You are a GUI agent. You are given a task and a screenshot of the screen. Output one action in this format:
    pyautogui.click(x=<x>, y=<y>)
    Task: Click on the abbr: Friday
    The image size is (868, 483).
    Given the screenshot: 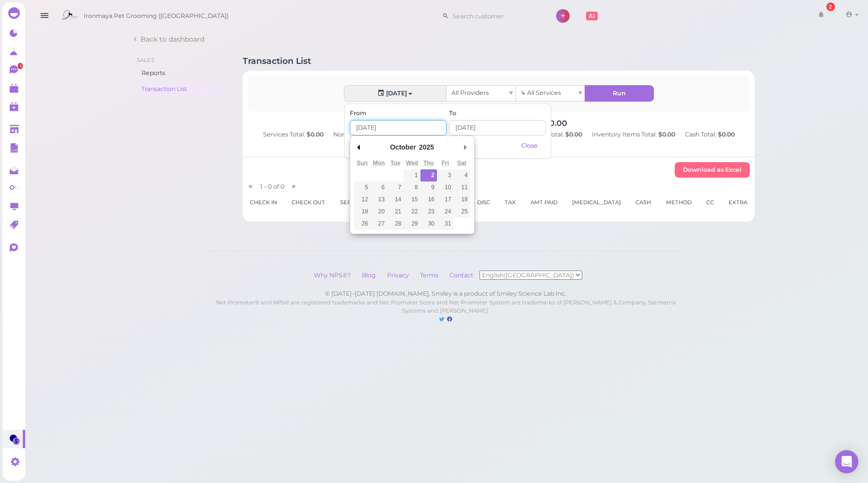 What is the action you would take?
    pyautogui.click(x=445, y=163)
    